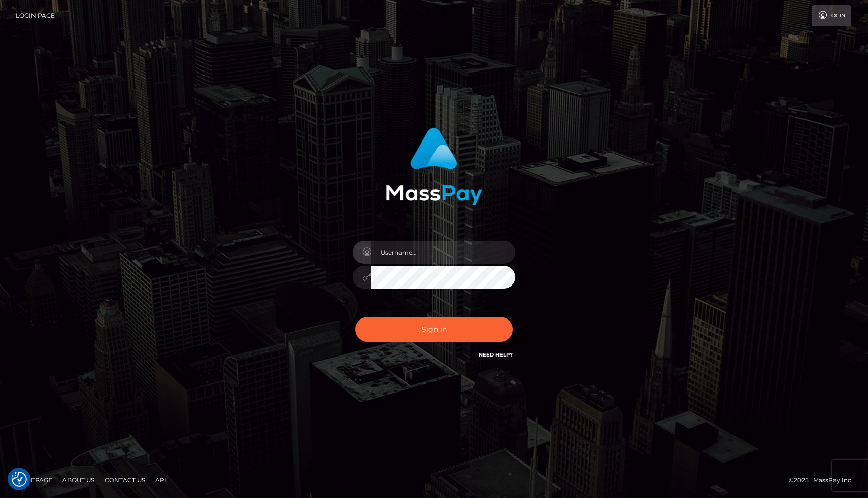 This screenshot has width=868, height=498. What do you see at coordinates (434, 166) in the screenshot?
I see `img: MassPay Login` at bounding box center [434, 166].